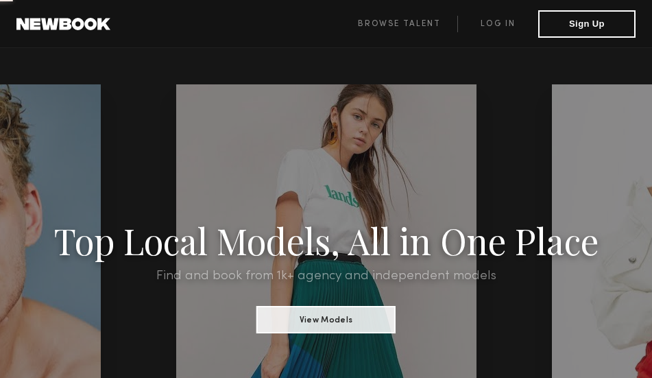  What do you see at coordinates (498, 24) in the screenshot?
I see `a: Log in` at bounding box center [498, 24].